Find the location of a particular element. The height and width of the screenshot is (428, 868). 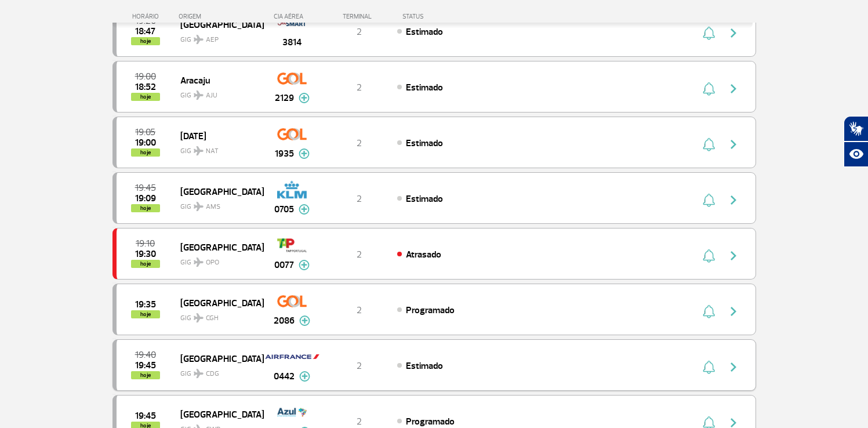

button: Abrir tradutor de língua de sinais. is located at coordinates (856, 129).